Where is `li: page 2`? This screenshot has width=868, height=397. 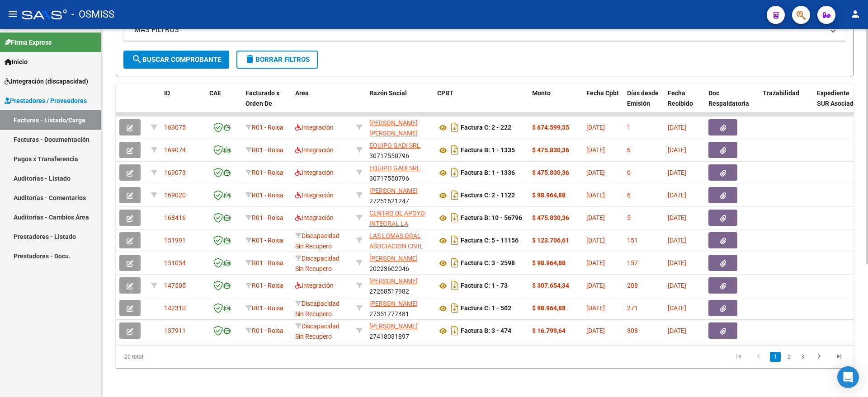 li: page 2 is located at coordinates (789, 357).